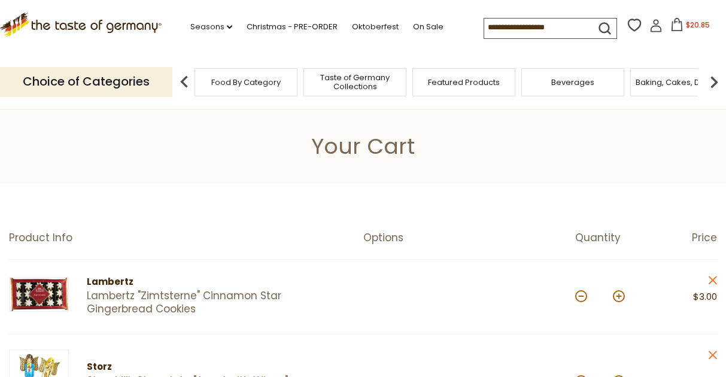  What do you see at coordinates (211, 27) in the screenshot?
I see `a: Seasons` at bounding box center [211, 27].